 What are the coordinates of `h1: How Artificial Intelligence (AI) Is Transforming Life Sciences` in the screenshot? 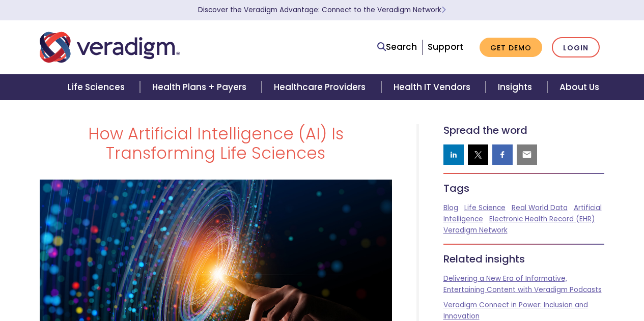 It's located at (216, 143).